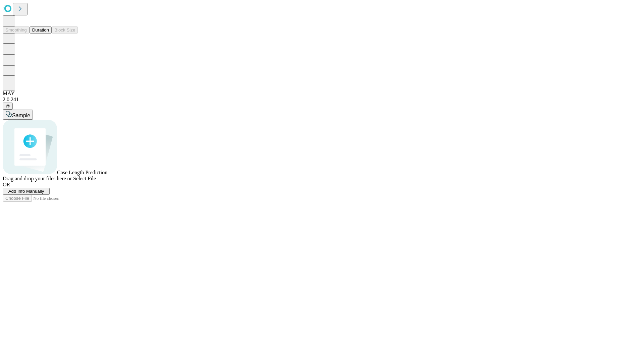 The image size is (644, 362). What do you see at coordinates (322, 93) in the screenshot?
I see `div: MAY` at bounding box center [322, 93].